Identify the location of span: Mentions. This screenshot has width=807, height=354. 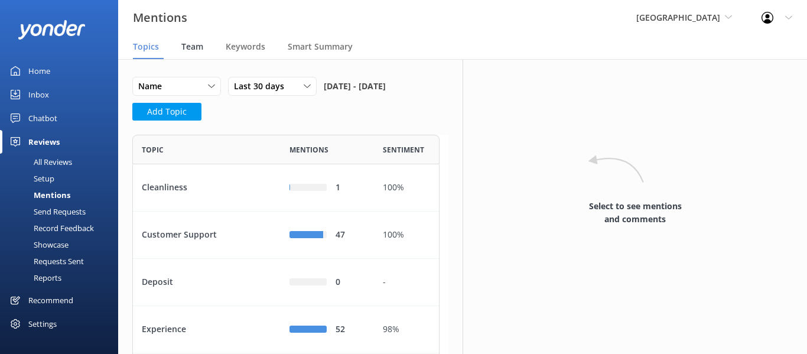
(309, 149).